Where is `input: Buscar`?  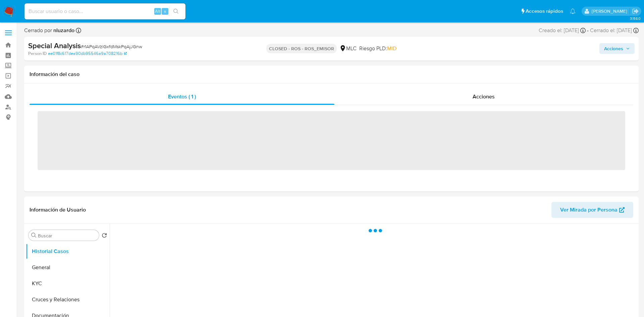
input: Buscar is located at coordinates (67, 236).